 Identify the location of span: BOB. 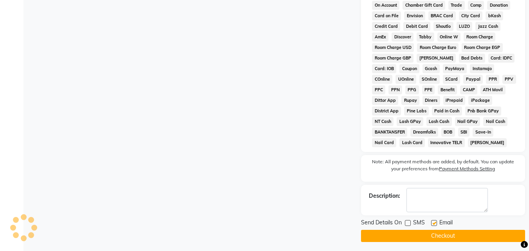
(448, 132).